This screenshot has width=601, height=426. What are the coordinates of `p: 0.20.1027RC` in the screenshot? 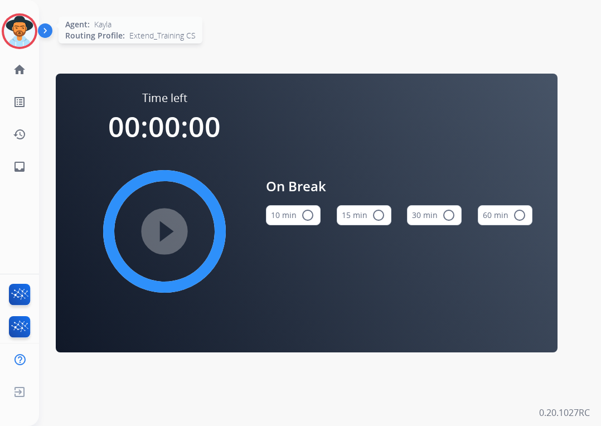 It's located at (564, 412).